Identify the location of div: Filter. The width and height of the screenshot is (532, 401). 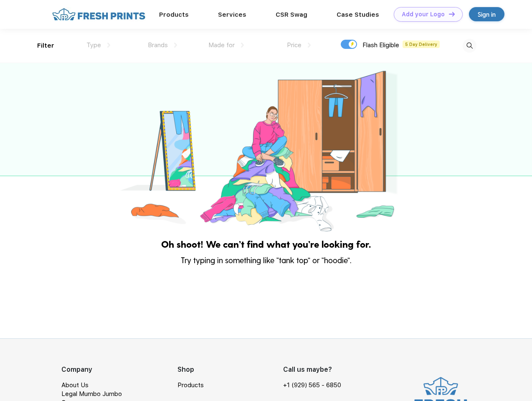
(45, 45).